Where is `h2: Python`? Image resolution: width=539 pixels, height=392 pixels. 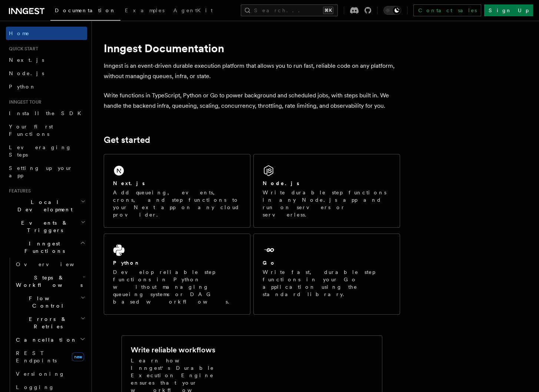
h2: Python is located at coordinates (126, 263).